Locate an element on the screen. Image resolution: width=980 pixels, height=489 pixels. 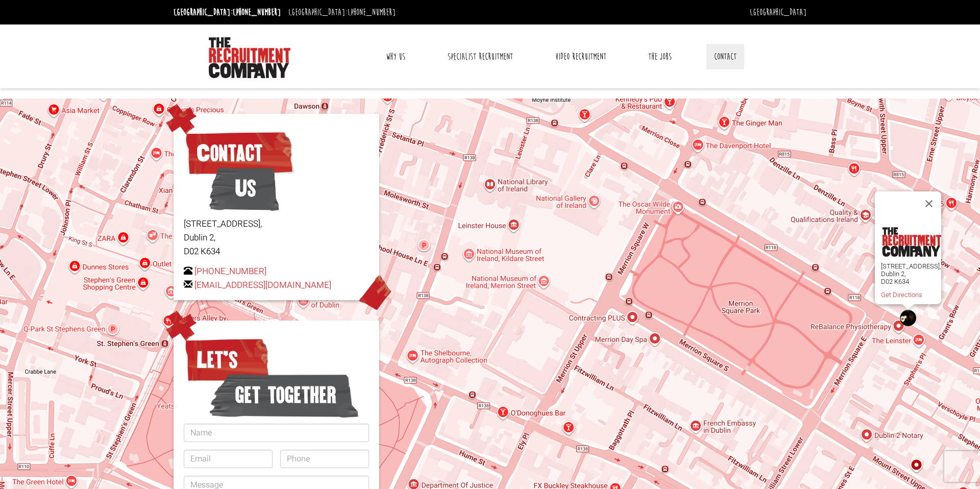
div: The Recruitment Company is located at coordinates (908, 318).